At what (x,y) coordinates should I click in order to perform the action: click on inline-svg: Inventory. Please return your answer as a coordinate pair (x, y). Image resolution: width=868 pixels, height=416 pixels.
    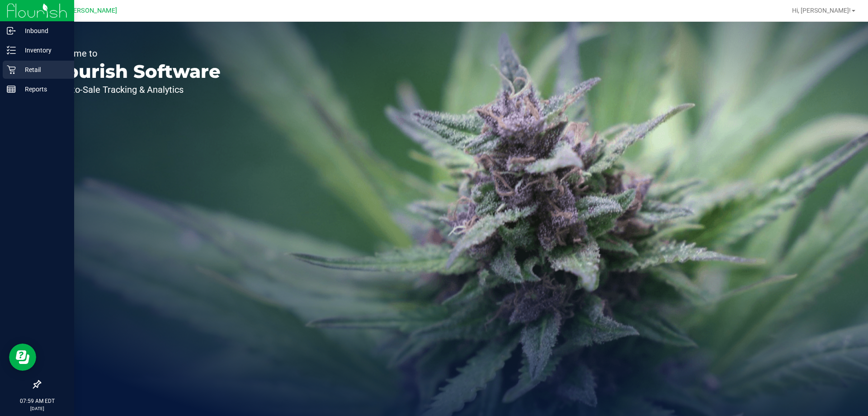
    Looking at the image, I should click on (11, 50).